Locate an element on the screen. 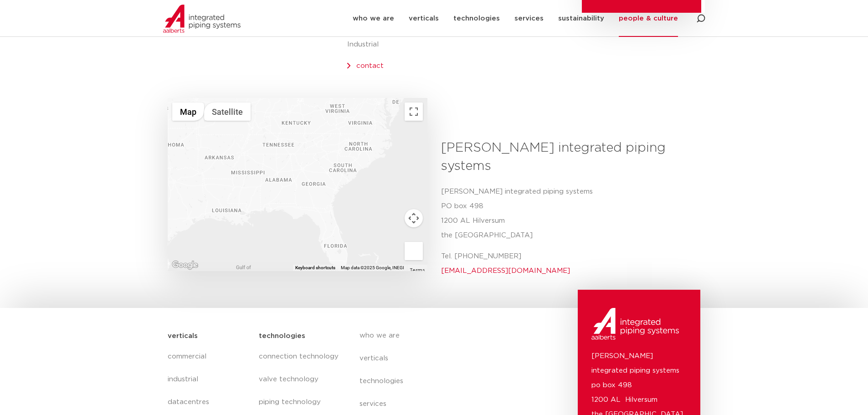  a: verticals is located at coordinates (443, 358).